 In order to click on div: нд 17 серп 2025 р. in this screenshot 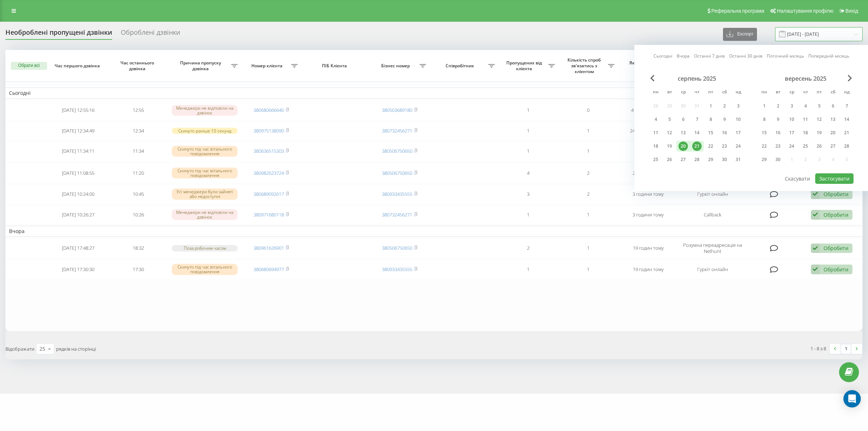, I will do `click(738, 132)`.